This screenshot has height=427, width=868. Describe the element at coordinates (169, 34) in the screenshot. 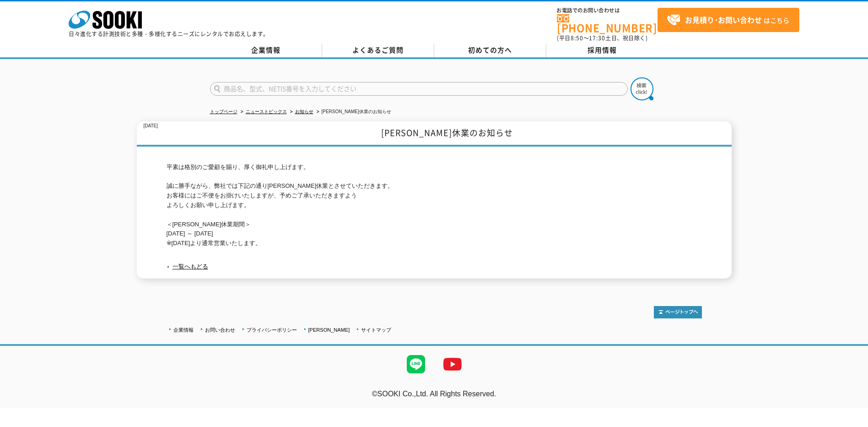

I see `p: 日々進化する計測技術と多種・多様化するニーズにレンタルでお応えします。` at that location.